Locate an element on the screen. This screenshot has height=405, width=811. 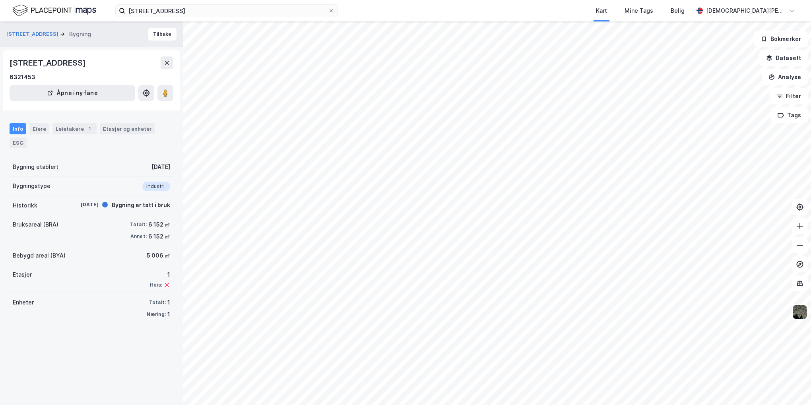
div: Bygning is located at coordinates (80, 34).